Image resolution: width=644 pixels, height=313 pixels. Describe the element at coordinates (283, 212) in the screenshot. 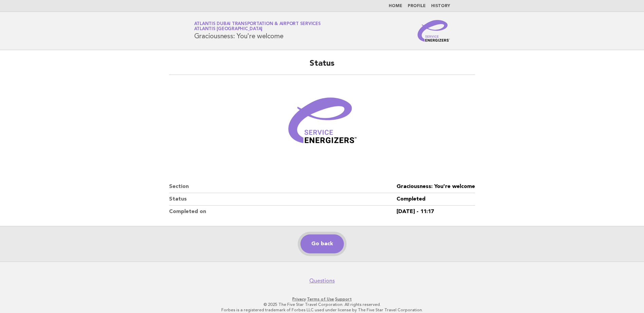

I see `dt: Completed on` at that location.